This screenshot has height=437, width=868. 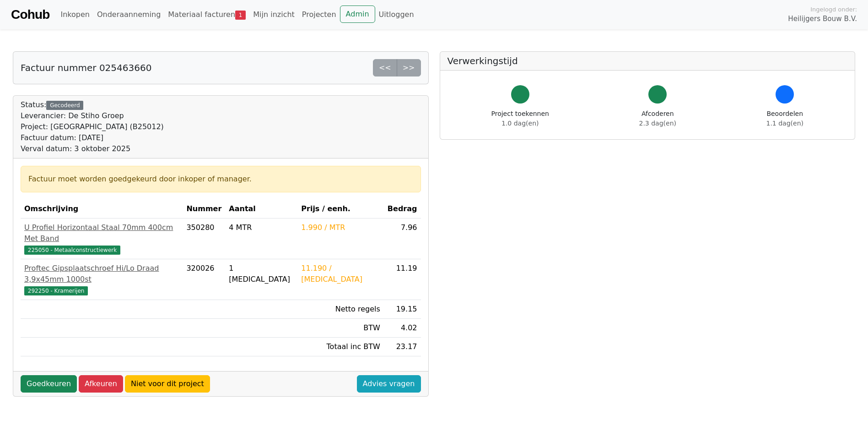 What do you see at coordinates (101, 233) in the screenshot?
I see `div: U Profiel Horizontaal Staal 70mm 400cm Met Band` at bounding box center [101, 233].